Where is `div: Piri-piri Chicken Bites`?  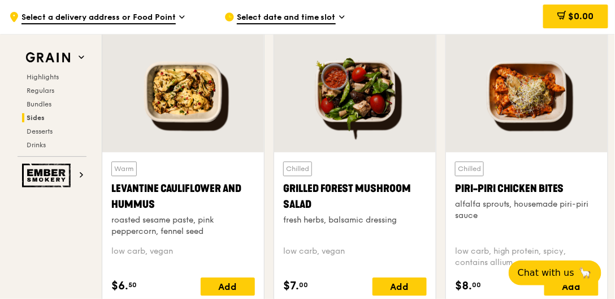
div: Piri-piri Chicken Bites is located at coordinates (527, 188).